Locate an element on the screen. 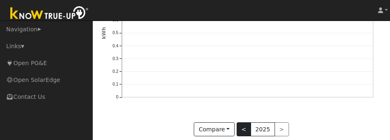 Image resolution: width=390 pixels, height=140 pixels. text: kWh is located at coordinates (104, 33).